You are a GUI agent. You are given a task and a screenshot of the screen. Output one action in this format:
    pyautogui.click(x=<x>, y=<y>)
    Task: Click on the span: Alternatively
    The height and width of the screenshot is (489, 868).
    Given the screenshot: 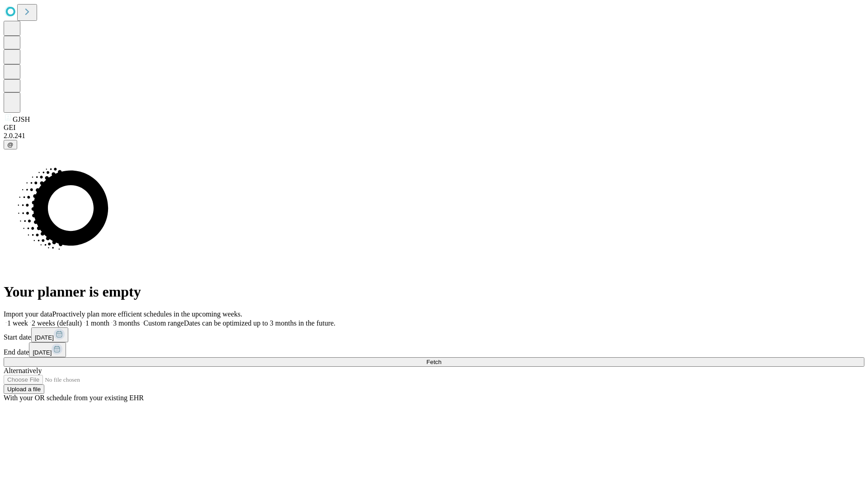 What is the action you would take?
    pyautogui.click(x=23, y=370)
    